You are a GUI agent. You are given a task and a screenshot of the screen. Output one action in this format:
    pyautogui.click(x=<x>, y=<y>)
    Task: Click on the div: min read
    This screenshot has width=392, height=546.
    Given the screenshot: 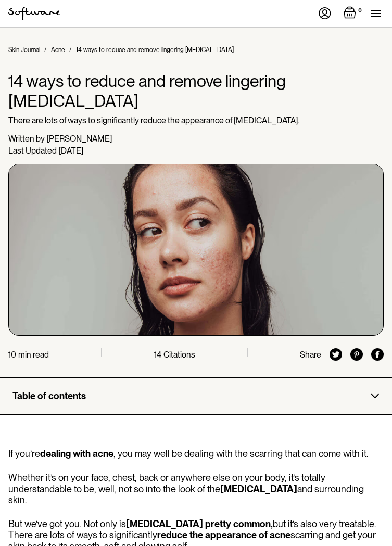 What is the action you would take?
    pyautogui.click(x=34, y=354)
    